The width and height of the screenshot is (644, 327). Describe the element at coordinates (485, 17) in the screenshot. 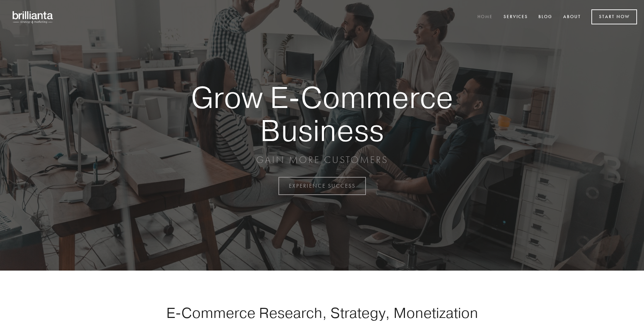

I see `a: Home` at that location.